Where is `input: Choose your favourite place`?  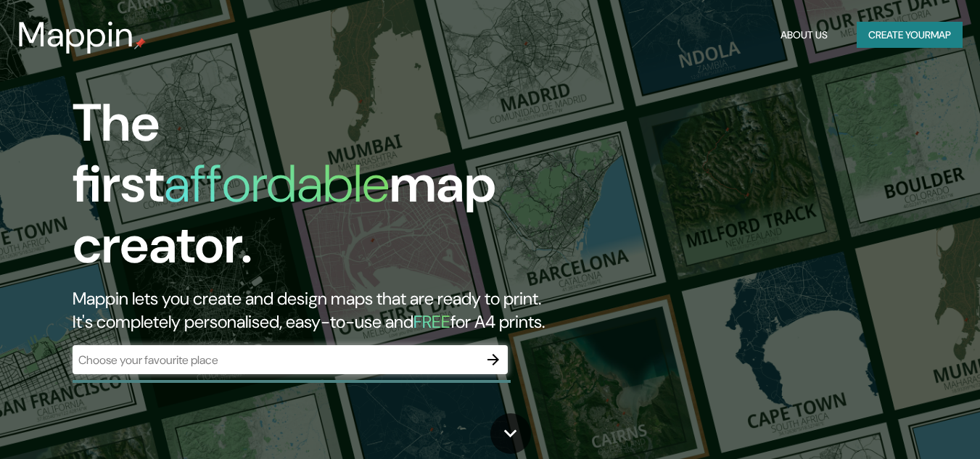
input: Choose your favourite place is located at coordinates (276, 360).